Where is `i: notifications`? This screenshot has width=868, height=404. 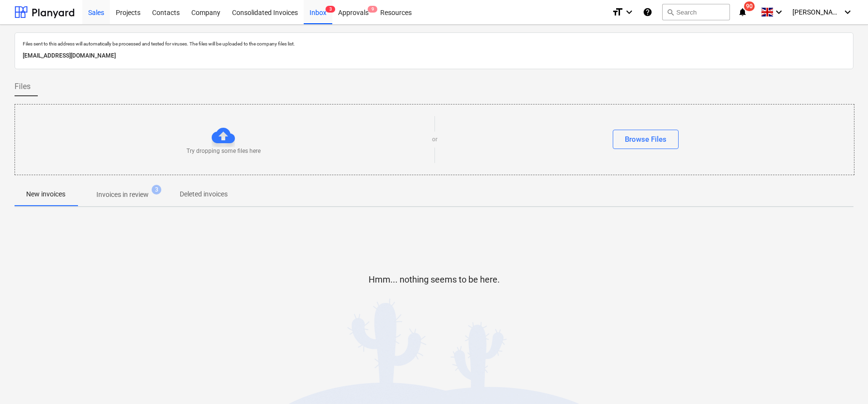
i: notifications is located at coordinates (743, 12).